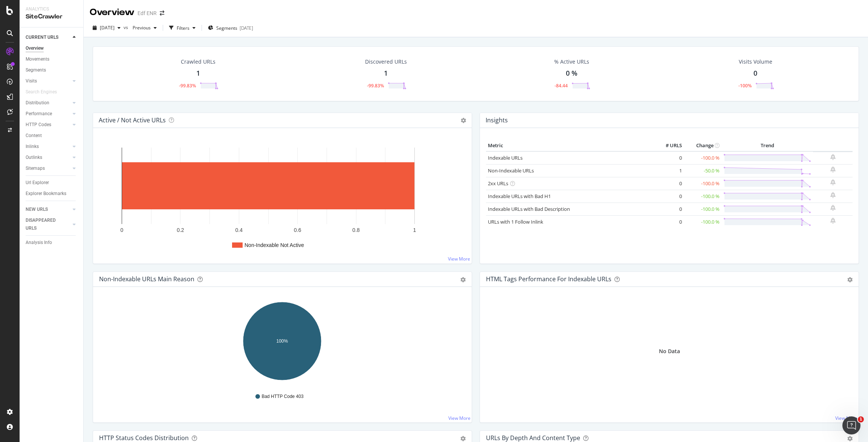  I want to click on a: Outlinks, so click(48, 157).